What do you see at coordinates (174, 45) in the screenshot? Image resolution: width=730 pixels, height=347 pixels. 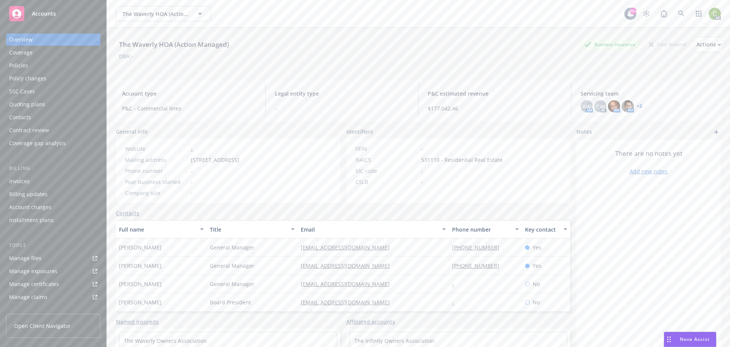 I see `div: The Waverly HOA (Action Managed)` at bounding box center [174, 45].